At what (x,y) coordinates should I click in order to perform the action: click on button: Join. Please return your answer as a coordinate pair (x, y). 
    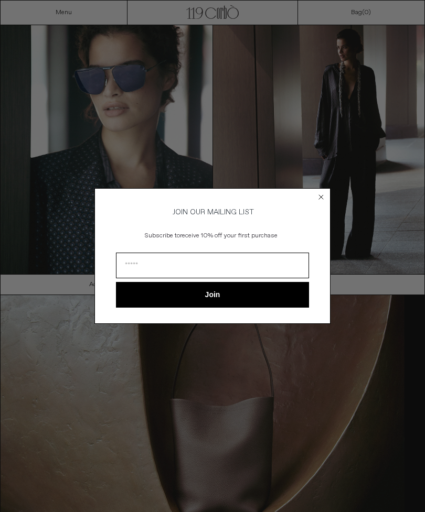
    Looking at the image, I should click on (212, 295).